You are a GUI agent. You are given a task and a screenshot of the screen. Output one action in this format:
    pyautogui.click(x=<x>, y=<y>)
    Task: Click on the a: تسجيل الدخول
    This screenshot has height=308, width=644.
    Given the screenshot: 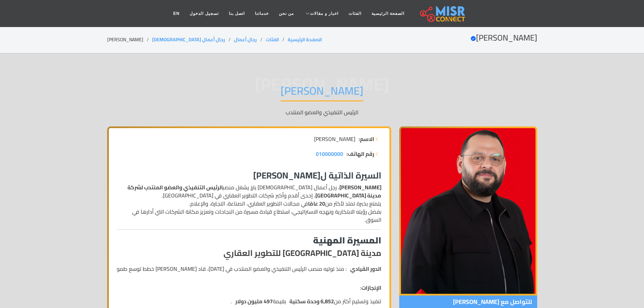 What is the action you would take?
    pyautogui.click(x=204, y=14)
    